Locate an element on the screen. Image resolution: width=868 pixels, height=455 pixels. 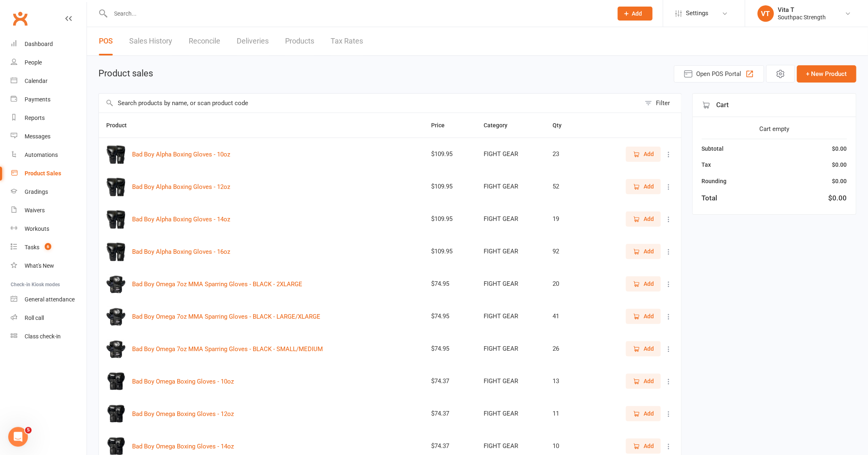
button: Filter is located at coordinates (661, 103).